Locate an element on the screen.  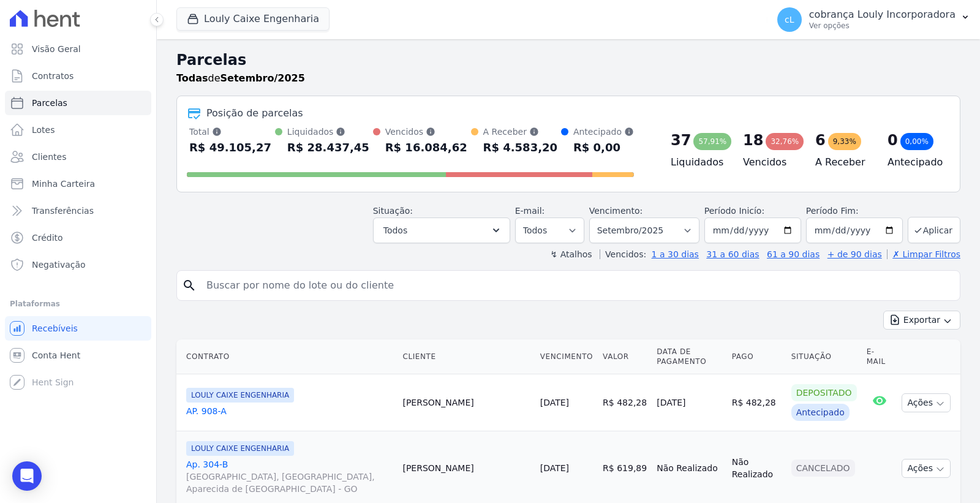
a: Lotes is located at coordinates (78, 130).